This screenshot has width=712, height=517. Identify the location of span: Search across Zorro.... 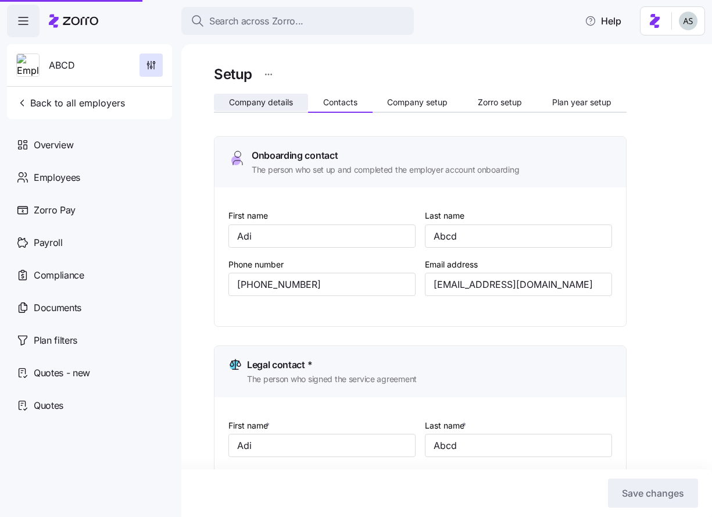
(256, 21).